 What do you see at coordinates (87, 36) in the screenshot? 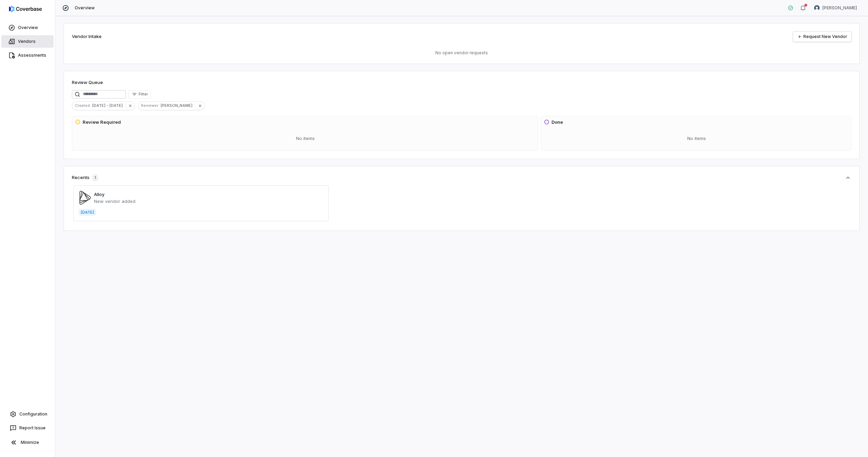
I see `h2: Vendor Intake` at bounding box center [87, 36].